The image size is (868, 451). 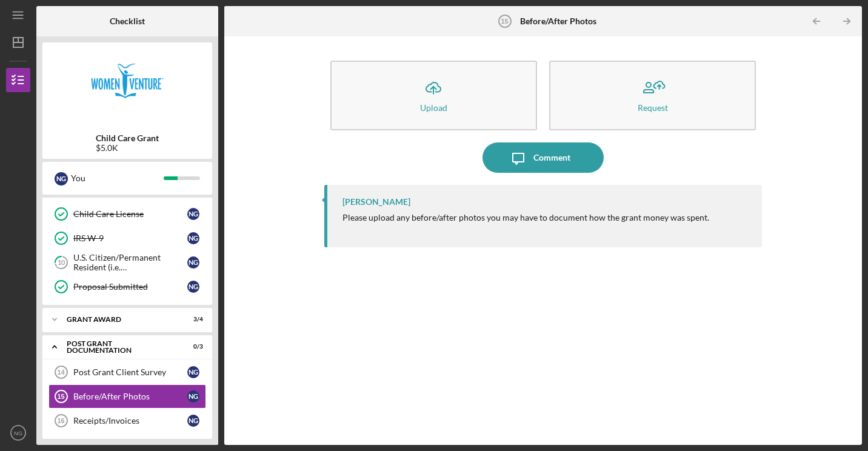 I want to click on div: Child Care License, so click(x=131, y=215).